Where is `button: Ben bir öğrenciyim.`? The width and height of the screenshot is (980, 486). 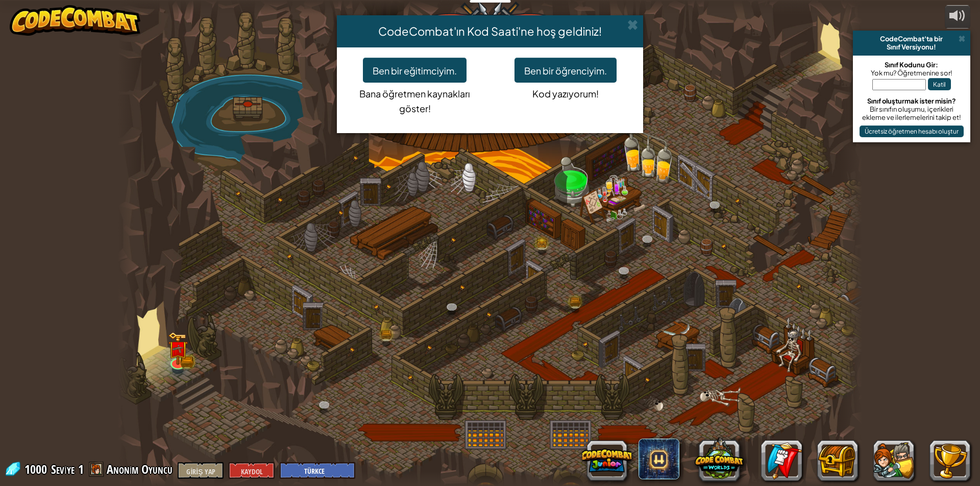
button: Ben bir öğrenciyim. is located at coordinates (565, 70).